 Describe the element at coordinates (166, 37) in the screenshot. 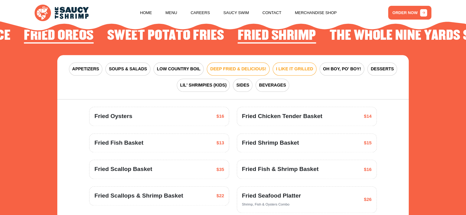

I see `li: 4 of 4` at that location.